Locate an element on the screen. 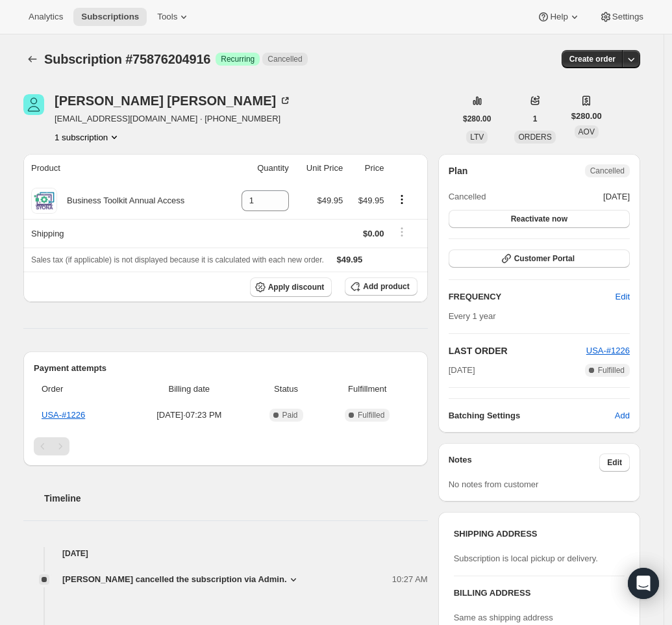 The height and width of the screenshot is (625, 672). div: Business Toolkit Annual Access is located at coordinates (121, 201).